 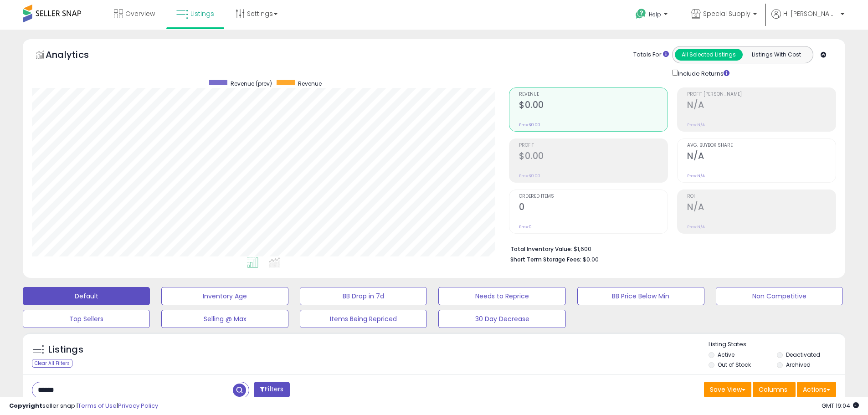 I want to click on b: Total Inventory Value:, so click(x=541, y=248).